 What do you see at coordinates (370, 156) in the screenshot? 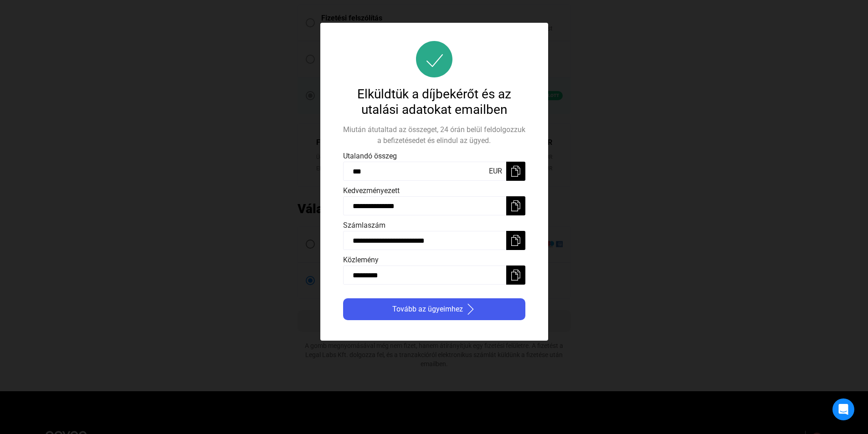
I see `span: Utalandó összeg` at bounding box center [370, 156].